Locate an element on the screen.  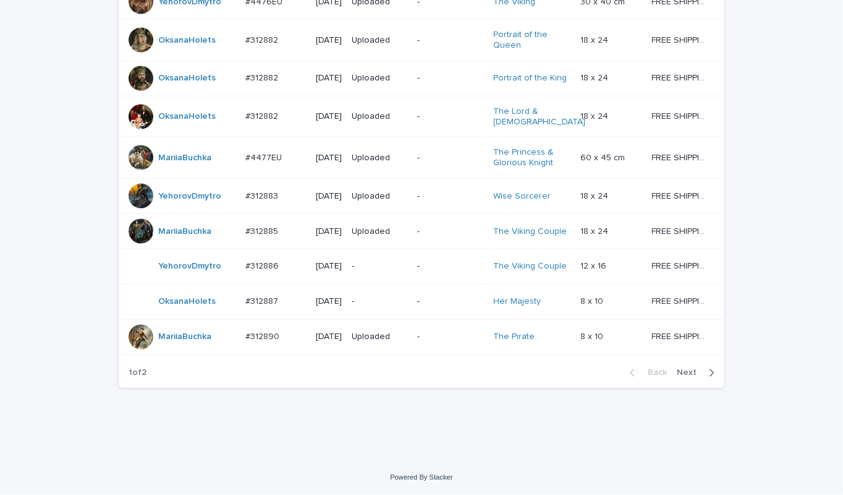
span: Next is located at coordinates (691, 372).